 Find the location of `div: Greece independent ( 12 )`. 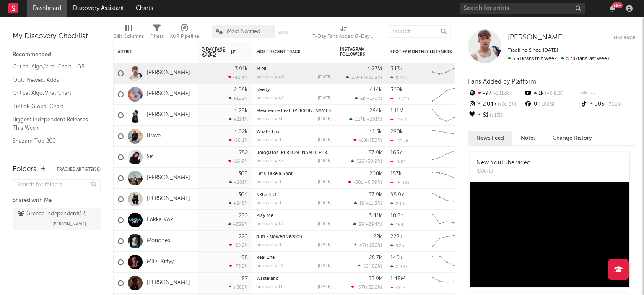

div: Greece independent ( 12 ) is located at coordinates (52, 214).